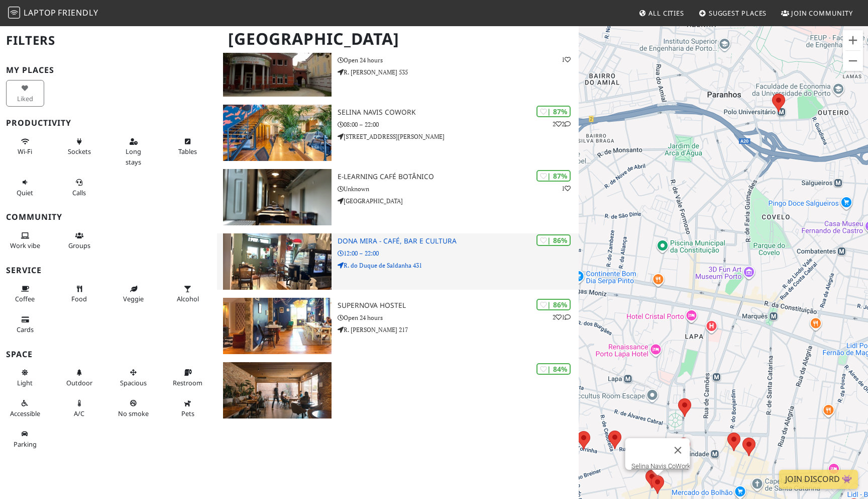 The height and width of the screenshot is (499, 868). What do you see at coordinates (277, 326) in the screenshot?
I see `img: Supernova Hostel` at bounding box center [277, 326].